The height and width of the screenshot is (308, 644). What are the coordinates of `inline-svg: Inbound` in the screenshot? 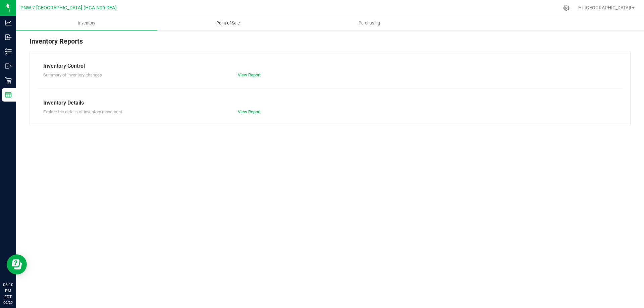 It's located at (8, 38).